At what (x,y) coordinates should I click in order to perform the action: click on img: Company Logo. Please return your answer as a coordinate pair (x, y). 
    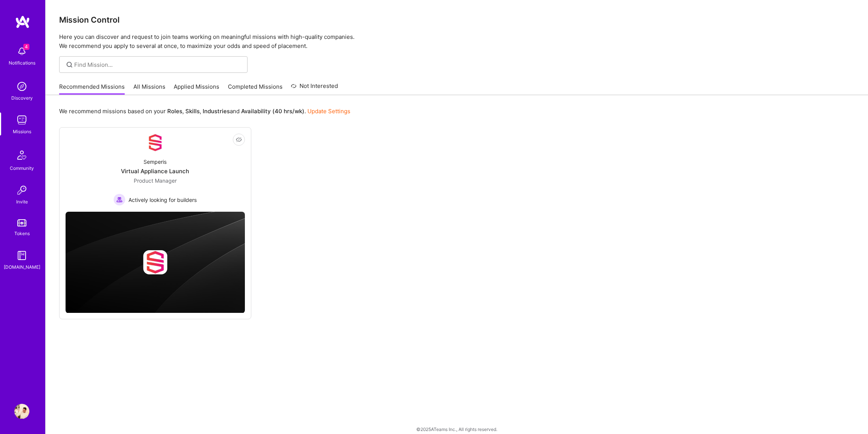
    Looking at the image, I should click on (155, 143).